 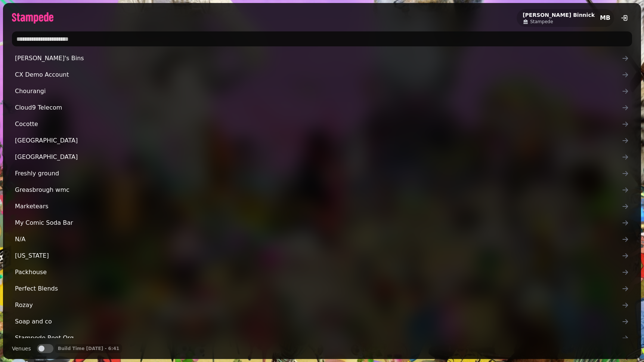 I want to click on span: Stampede Root Org, so click(x=319, y=338).